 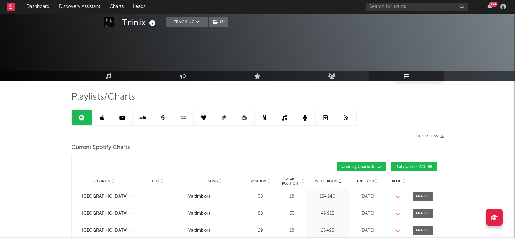 I want to click on div: 25 493, so click(x=327, y=231).